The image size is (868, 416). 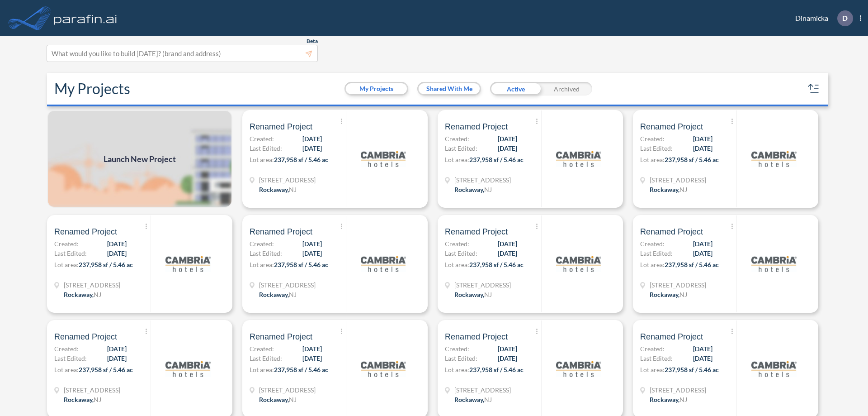 I want to click on span: Beta, so click(x=312, y=42).